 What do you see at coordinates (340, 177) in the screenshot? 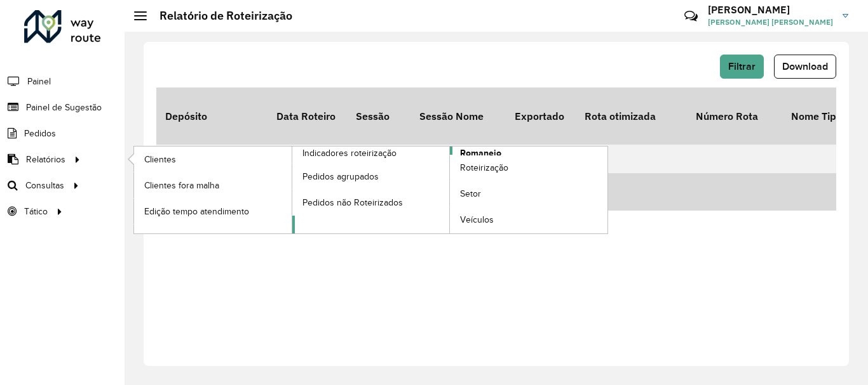
I see `span: Pedidos agrupados` at bounding box center [340, 177].